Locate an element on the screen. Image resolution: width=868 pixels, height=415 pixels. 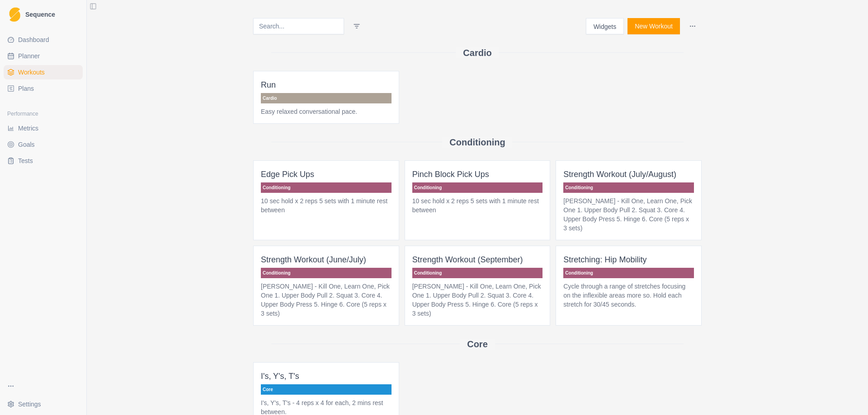
p: Strength Workout (July/August) is located at coordinates (629, 174).